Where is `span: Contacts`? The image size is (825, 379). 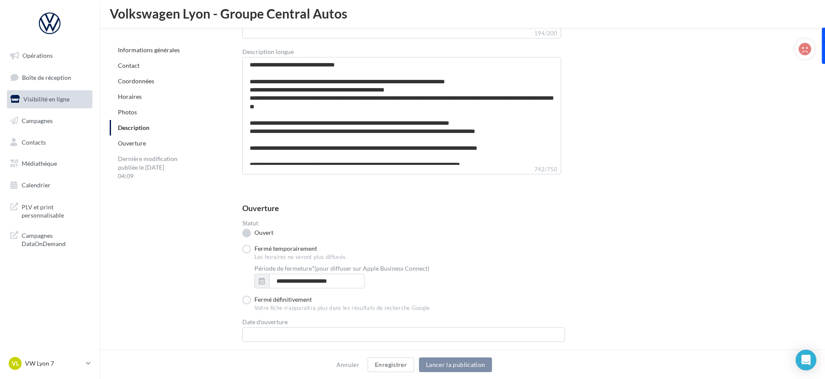 span: Contacts is located at coordinates (34, 142).